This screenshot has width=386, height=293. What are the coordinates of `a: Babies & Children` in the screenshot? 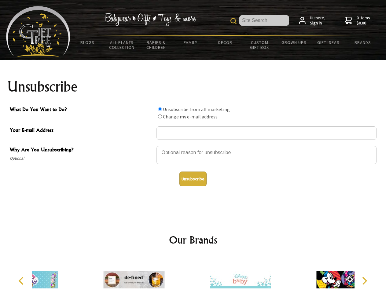 It's located at (156, 45).